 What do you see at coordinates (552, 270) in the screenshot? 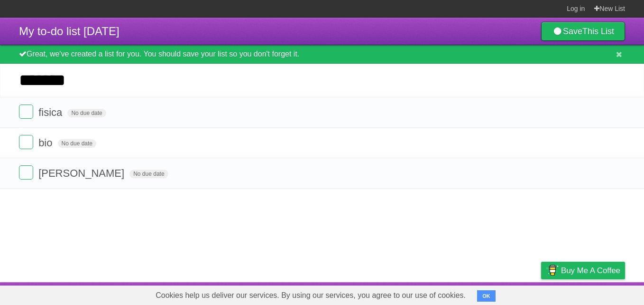
I see `img: Buy me a coffee` at bounding box center [552, 270].